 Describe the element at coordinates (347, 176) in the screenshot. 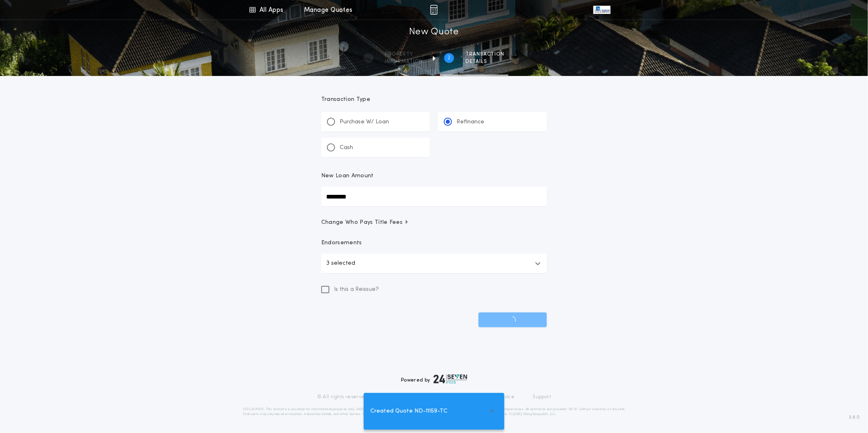

I see `p: New Loan Amount` at that location.